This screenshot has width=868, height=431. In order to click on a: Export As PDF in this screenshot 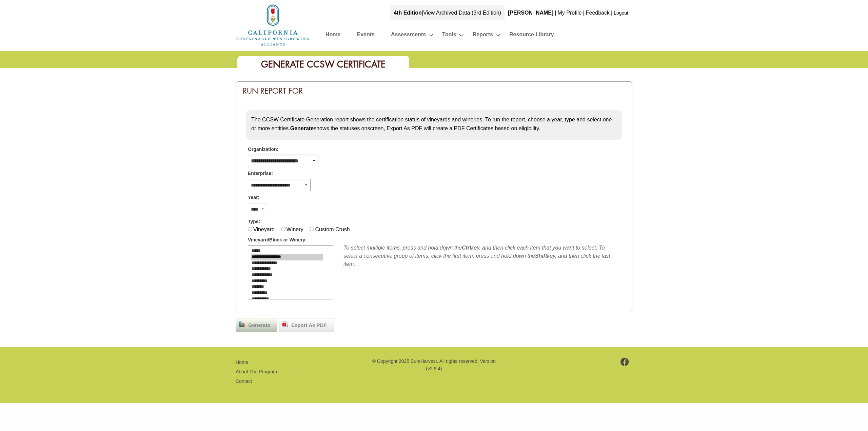, I will do `click(306, 325)`.